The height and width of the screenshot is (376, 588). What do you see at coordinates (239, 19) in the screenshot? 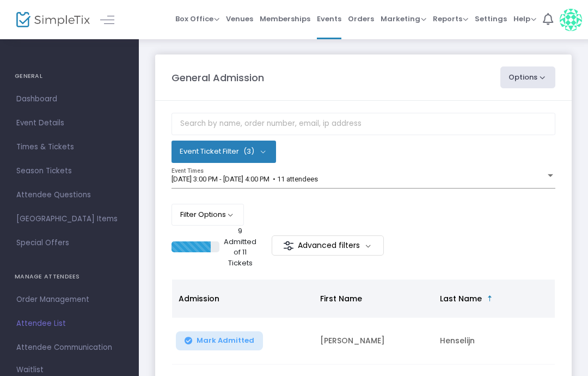
I see `span: Venues` at bounding box center [239, 19].